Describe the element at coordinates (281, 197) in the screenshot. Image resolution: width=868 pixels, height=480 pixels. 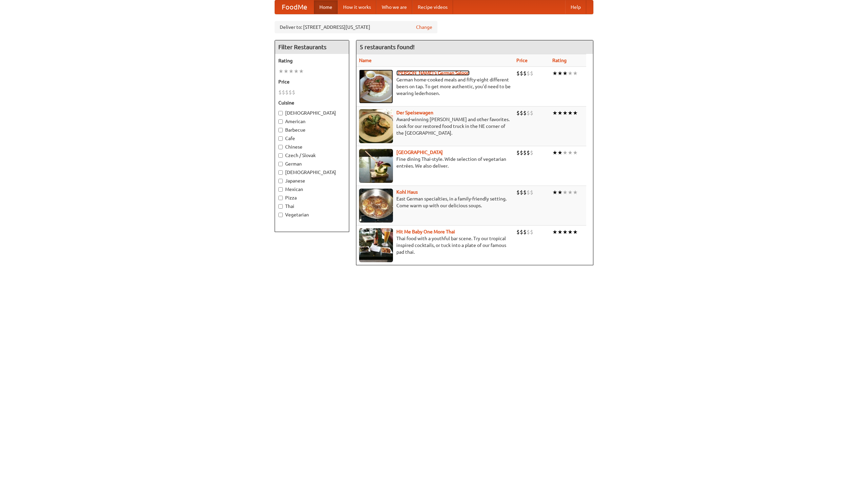
I see `input: Pizza` at that location.